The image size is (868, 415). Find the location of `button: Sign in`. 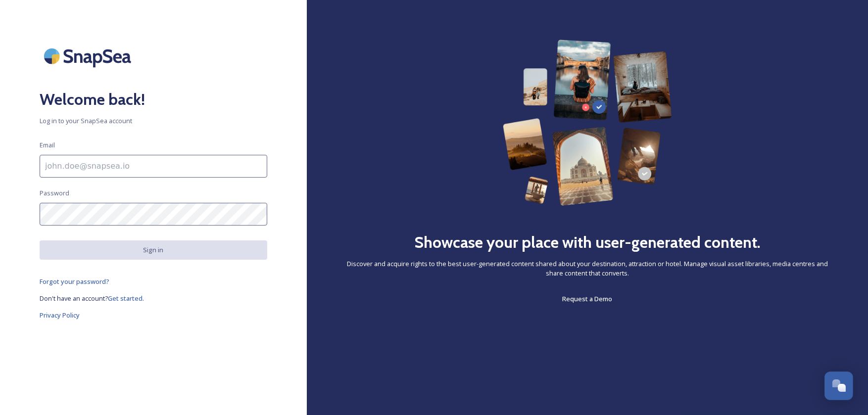

button: Sign in is located at coordinates (153, 250).